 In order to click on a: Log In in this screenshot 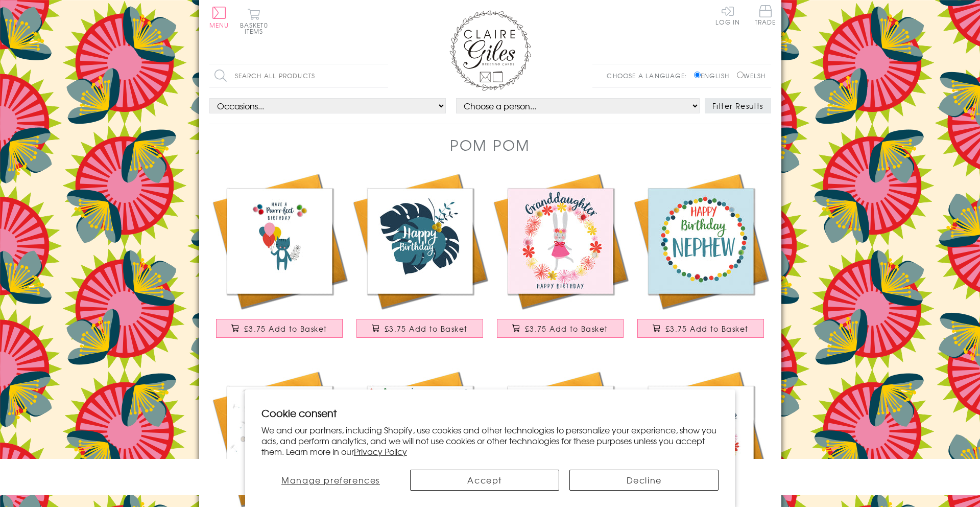, I will do `click(728, 15)`.